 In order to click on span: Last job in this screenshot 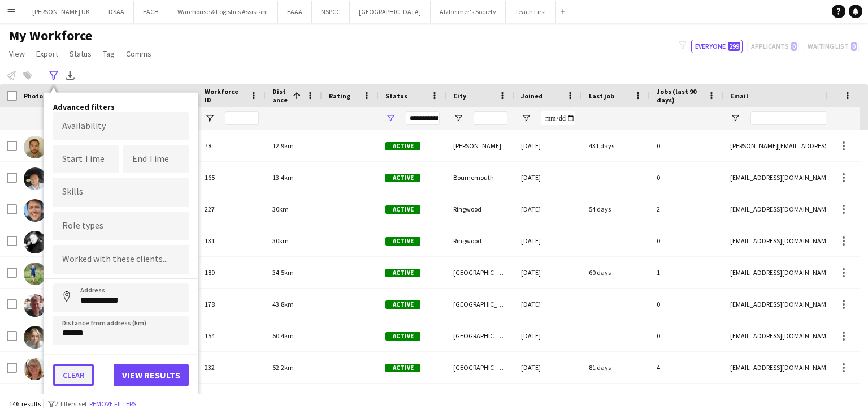, I will do `click(602, 96)`.